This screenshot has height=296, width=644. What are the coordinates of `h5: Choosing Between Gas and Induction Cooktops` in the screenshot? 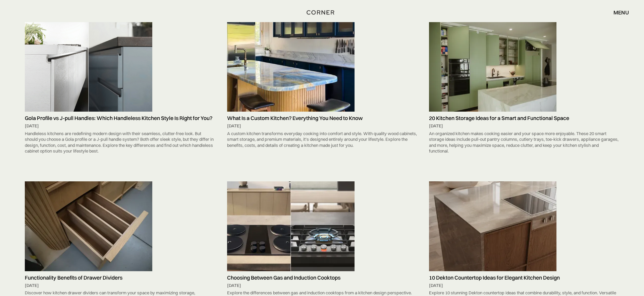 It's located at (322, 278).